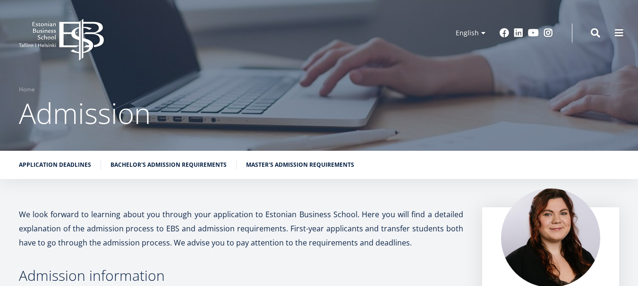 The height and width of the screenshot is (286, 638). I want to click on h3: Admission information, so click(241, 276).